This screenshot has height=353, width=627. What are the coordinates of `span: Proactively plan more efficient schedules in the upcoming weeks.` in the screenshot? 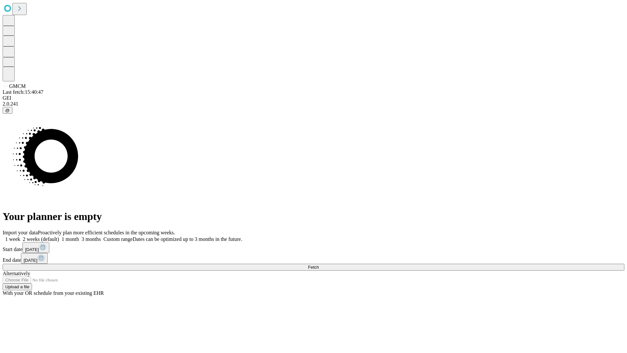 It's located at (107, 232).